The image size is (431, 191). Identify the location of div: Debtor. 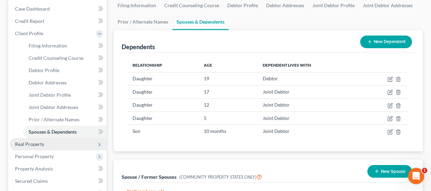
(310, 78).